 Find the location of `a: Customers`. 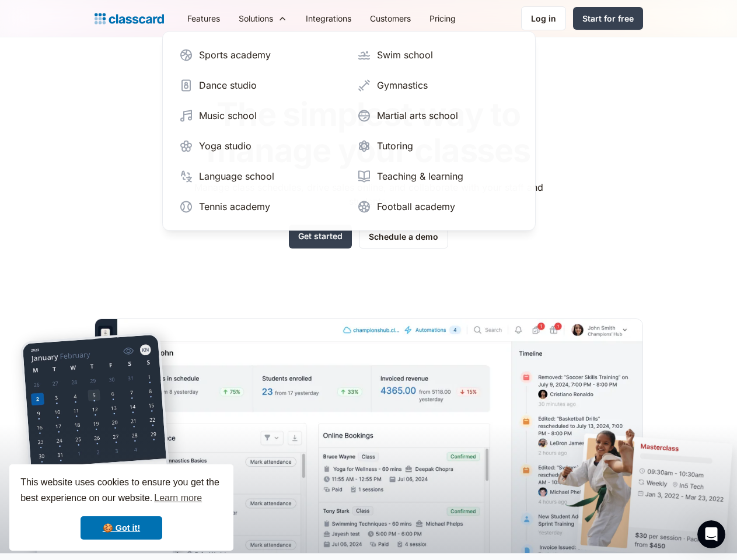

a: Customers is located at coordinates (390, 18).